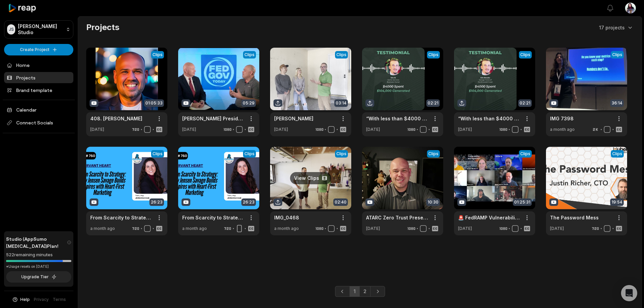 This screenshot has width=644, height=308. I want to click on a: IMG_0468, so click(287, 217).